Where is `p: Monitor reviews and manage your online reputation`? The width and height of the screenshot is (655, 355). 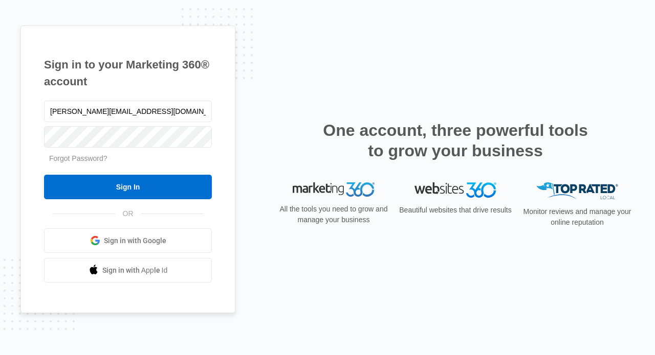 p: Monitor reviews and manage your online reputation is located at coordinates (577, 217).